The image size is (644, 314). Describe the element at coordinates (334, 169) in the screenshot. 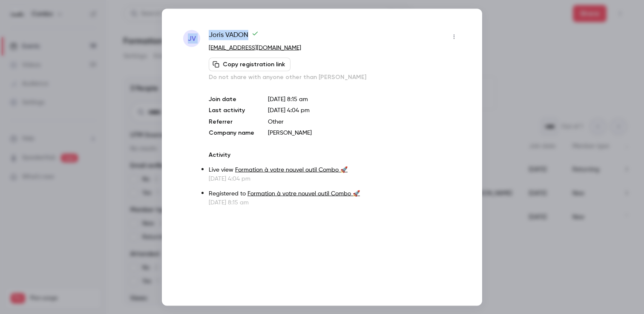

I see `p: Live view` at that location.